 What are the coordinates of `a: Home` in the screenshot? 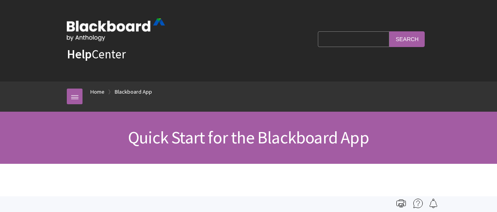 It's located at (97, 92).